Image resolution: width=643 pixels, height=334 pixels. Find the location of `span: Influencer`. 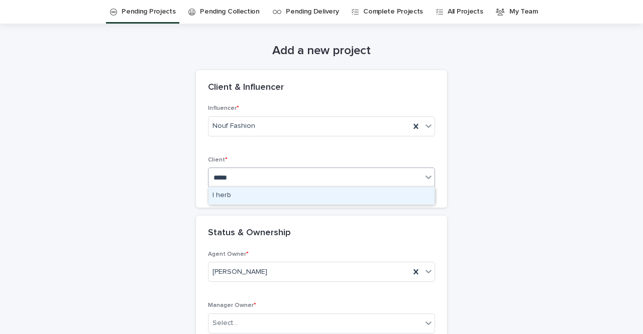

span: Influencer is located at coordinates (223, 108).